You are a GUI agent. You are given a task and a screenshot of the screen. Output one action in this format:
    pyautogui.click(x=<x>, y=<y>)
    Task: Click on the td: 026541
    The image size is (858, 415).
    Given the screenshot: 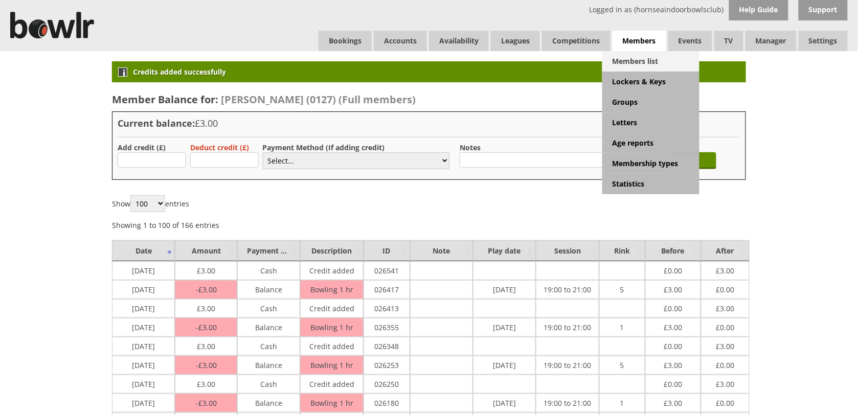 What is the action you would take?
    pyautogui.click(x=386, y=270)
    